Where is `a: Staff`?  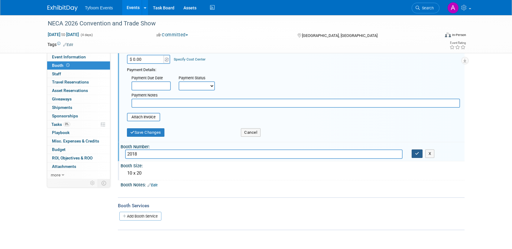
a: Staff is located at coordinates (79, 74).